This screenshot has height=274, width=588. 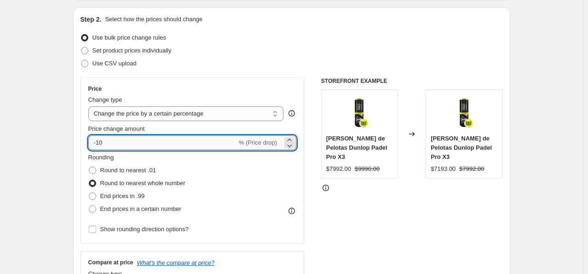 I want to click on span: Rounding, so click(x=101, y=157).